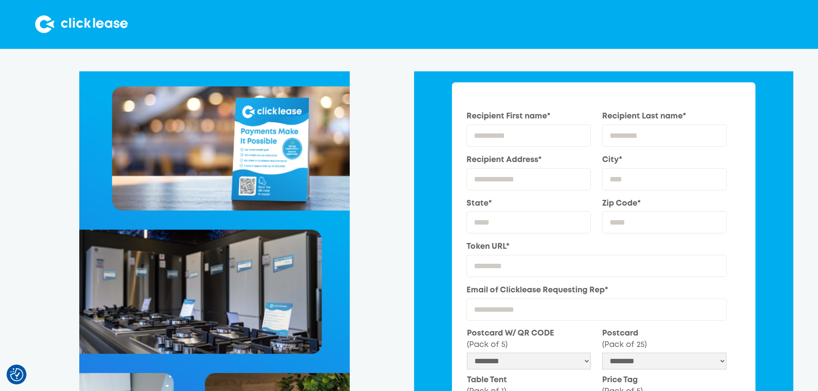  What do you see at coordinates (81, 24) in the screenshot?
I see `img: Clicklease logo` at bounding box center [81, 24].